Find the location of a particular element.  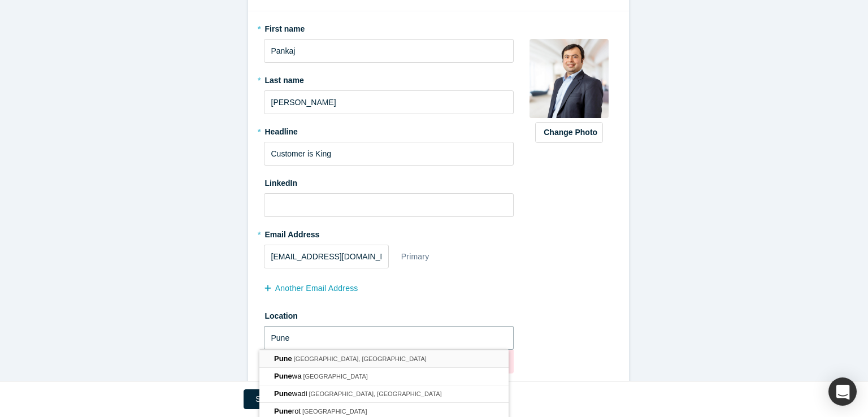

label: LinkedIn is located at coordinates (281, 181).